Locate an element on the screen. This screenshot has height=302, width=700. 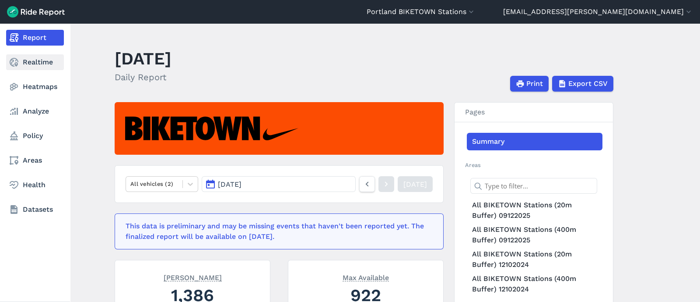
img: Ride Report is located at coordinates (36, 12).